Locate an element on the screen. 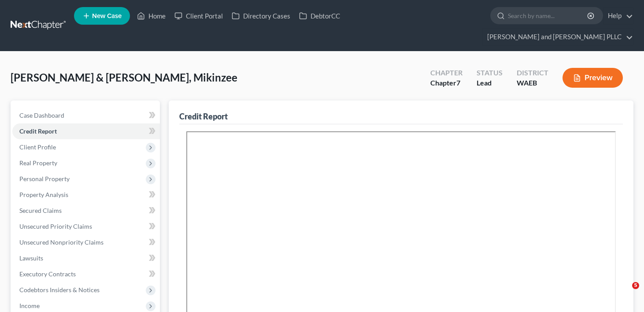 The width and height of the screenshot is (644, 312). div: WAEB is located at coordinates (532, 82).